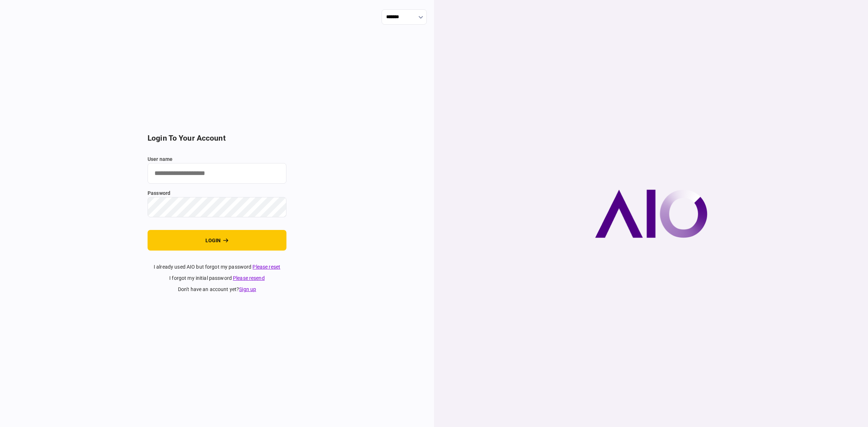  Describe the element at coordinates (651, 214) in the screenshot. I see `img: AIO company logo` at that location.